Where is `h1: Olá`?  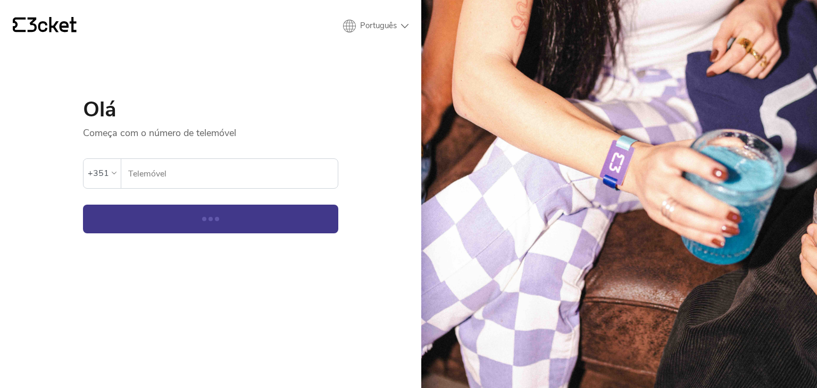 h1: Olá is located at coordinates (211, 110).